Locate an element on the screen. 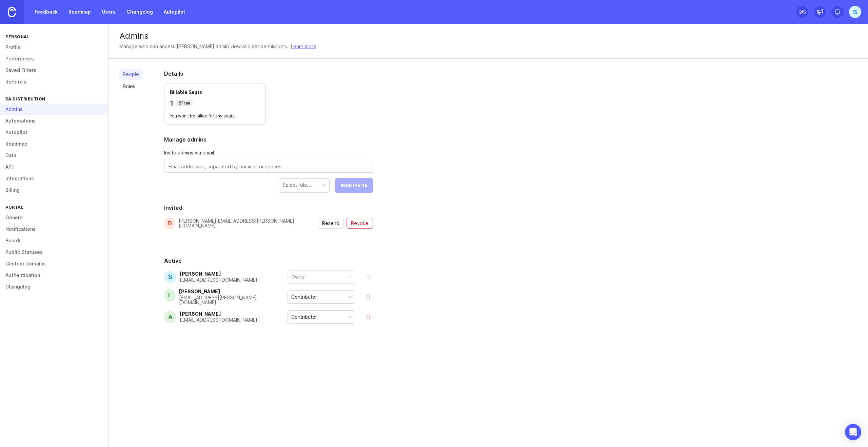 The height and width of the screenshot is (447, 868). p: Billable Seats is located at coordinates (215, 92).